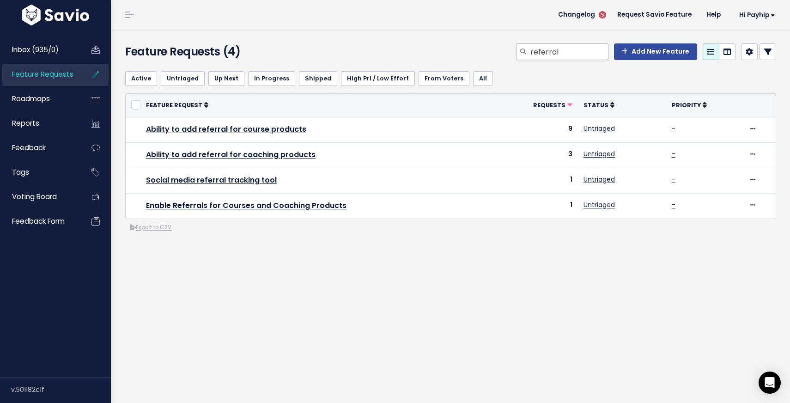 This screenshot has height=403, width=790. What do you see at coordinates (231, 154) in the screenshot?
I see `a: Ability to add referral for coaching products` at bounding box center [231, 154].